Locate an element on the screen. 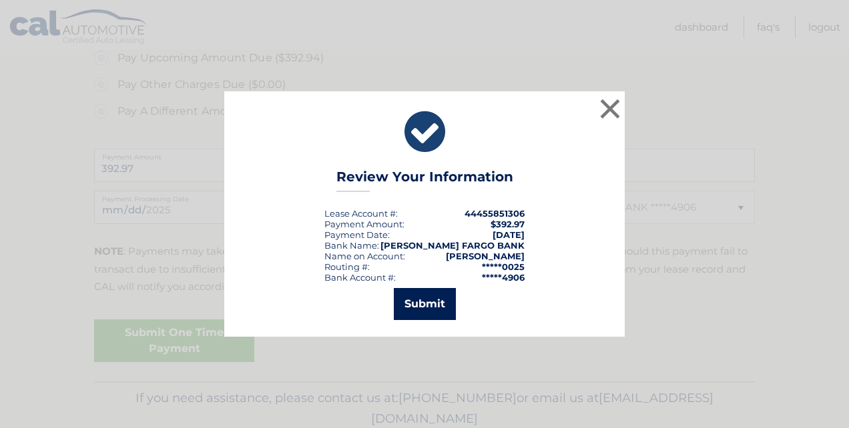 Image resolution: width=849 pixels, height=428 pixels. div: Bank Name: is located at coordinates (352, 246).